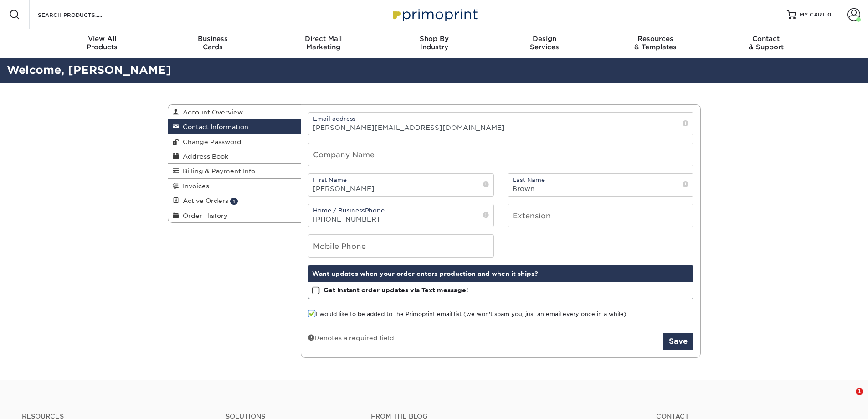  Describe the element at coordinates (212, 43) in the screenshot. I see `div: Cards` at that location.